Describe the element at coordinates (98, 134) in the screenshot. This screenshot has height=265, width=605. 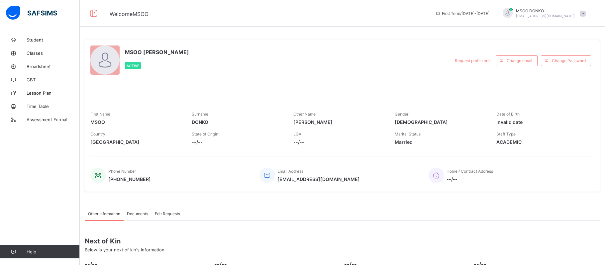
I see `span: Country` at that location.